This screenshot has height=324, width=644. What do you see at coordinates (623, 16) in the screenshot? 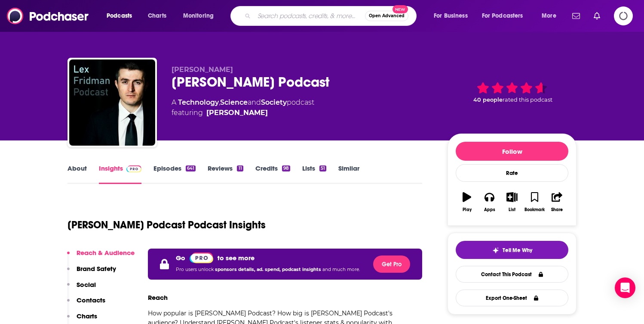
I see `span: Logging in` at bounding box center [623, 16].